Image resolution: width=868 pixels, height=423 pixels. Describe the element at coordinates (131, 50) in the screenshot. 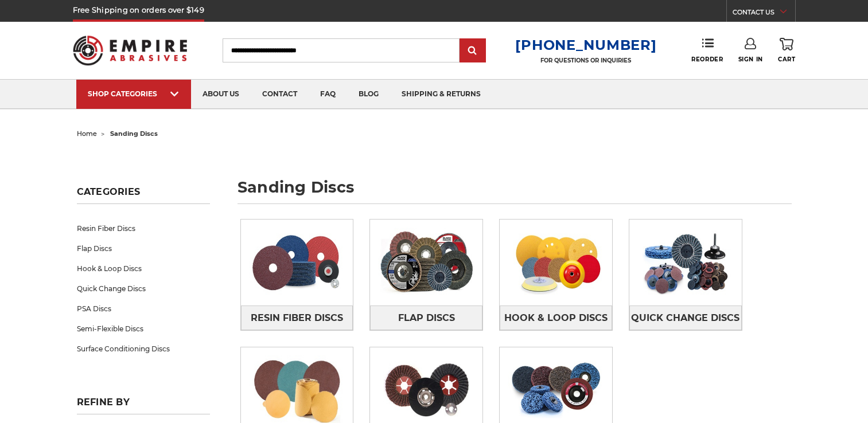

I see `img: Empire Abrasives` at that location.